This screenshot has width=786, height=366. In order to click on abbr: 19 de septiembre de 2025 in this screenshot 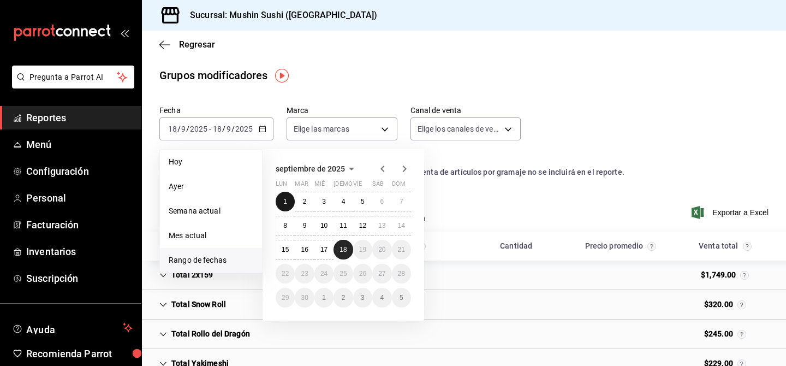, I will do `click(362, 249)`.